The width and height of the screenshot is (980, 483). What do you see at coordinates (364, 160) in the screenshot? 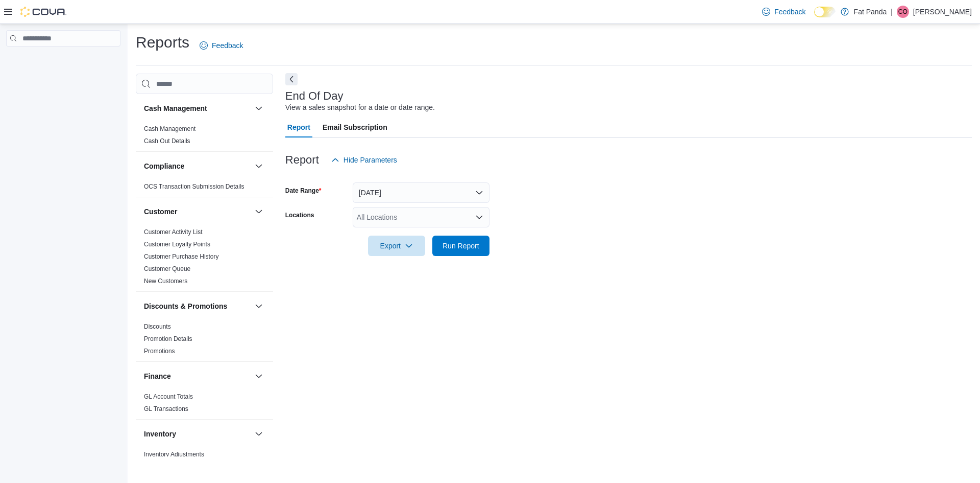
I see `button: Hide Parameters` at bounding box center [364, 160].